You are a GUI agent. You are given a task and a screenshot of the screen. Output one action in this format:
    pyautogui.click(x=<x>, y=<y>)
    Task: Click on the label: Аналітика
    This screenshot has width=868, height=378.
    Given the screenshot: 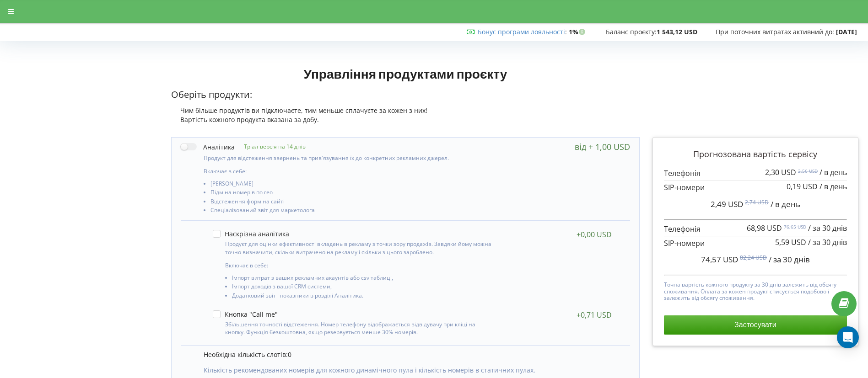 What is the action you would take?
    pyautogui.click(x=208, y=147)
    